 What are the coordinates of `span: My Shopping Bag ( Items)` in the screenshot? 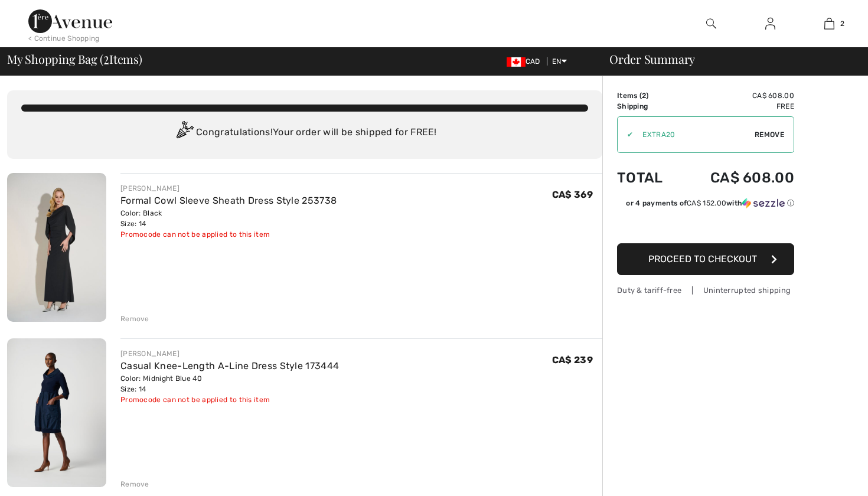 It's located at (75, 59).